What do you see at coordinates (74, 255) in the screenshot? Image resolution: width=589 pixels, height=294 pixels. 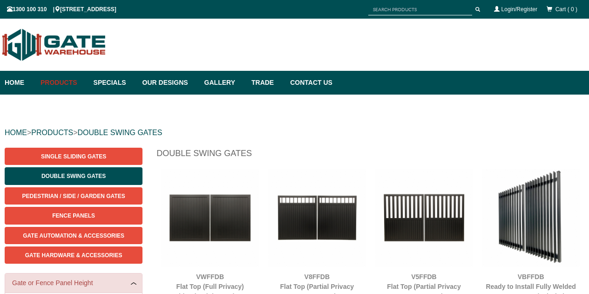 I see `a: Gate Hardware & Accessories` at bounding box center [74, 255].